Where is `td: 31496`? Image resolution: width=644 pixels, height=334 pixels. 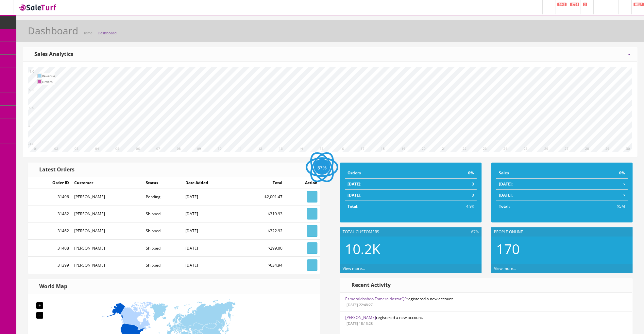
td: 31496 is located at coordinates (50, 197).